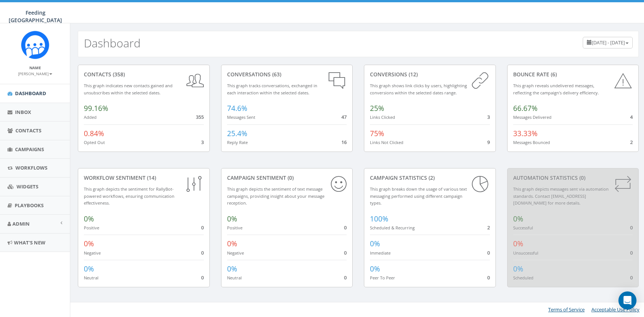 This screenshot has width=644, height=317. Describe the element at coordinates (94, 134) in the screenshot. I see `span: 0.84%` at that location.